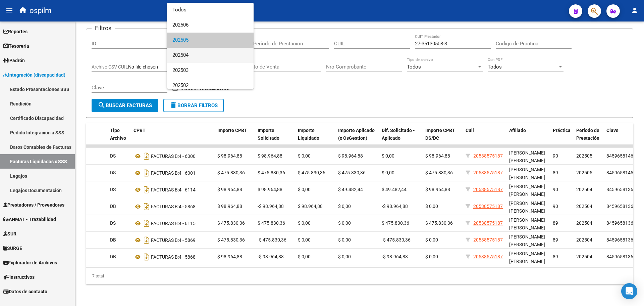 The width and height of the screenshot is (644, 306). Describe the element at coordinates (629, 291) in the screenshot. I see `div: Open Intercom Messenger` at that location.